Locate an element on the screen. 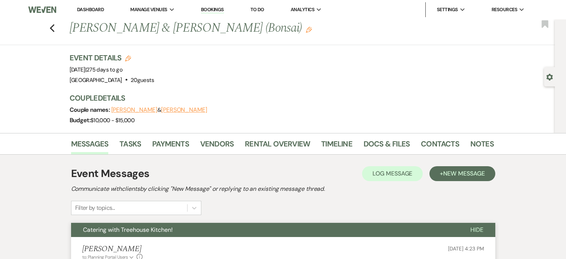 This screenshot has height=259, width=566. button: Log Message is located at coordinates (392, 173).